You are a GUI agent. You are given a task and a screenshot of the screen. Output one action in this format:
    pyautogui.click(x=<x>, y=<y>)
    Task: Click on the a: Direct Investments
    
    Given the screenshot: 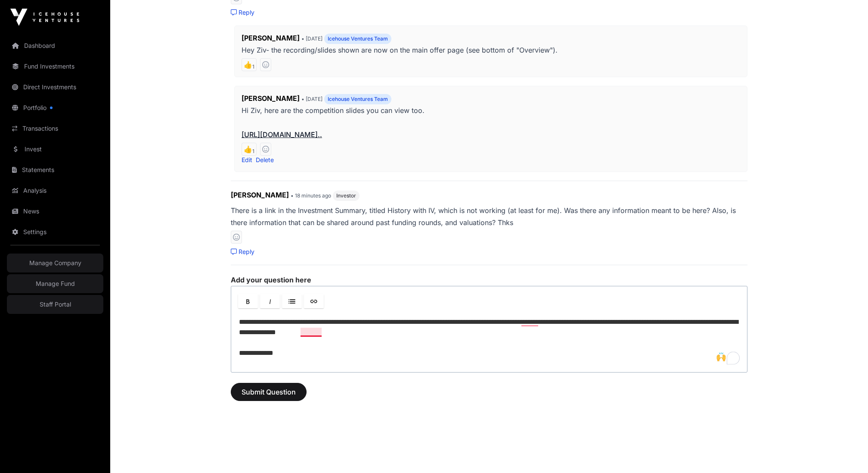 What is the action you would take?
    pyautogui.click(x=55, y=88)
    